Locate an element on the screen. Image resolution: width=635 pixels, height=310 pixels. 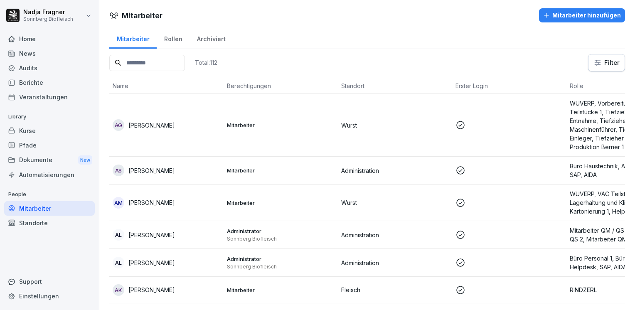
p: Fleisch is located at coordinates (395, 290).